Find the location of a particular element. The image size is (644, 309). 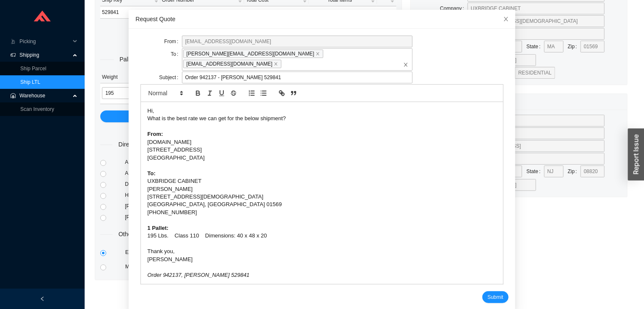

button: Add Pallet is located at coordinates (248, 117).